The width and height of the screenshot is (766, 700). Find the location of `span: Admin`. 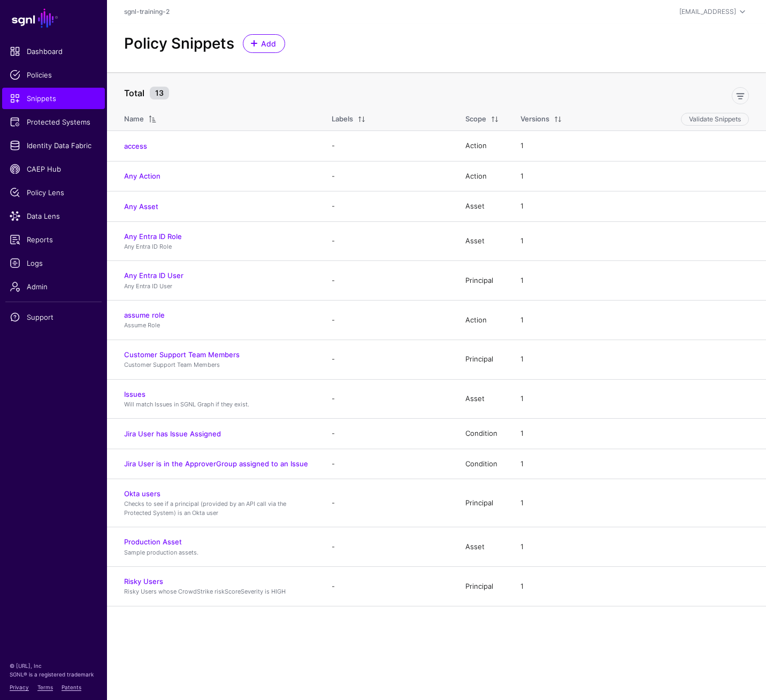

span: Admin is located at coordinates (53, 287).